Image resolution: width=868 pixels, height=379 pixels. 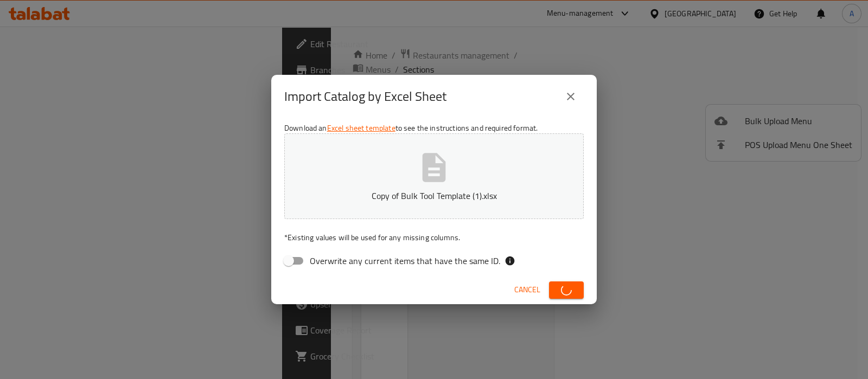 What do you see at coordinates (366, 97) in the screenshot?
I see `h2: Import Catalog by Excel Sheet` at bounding box center [366, 97].